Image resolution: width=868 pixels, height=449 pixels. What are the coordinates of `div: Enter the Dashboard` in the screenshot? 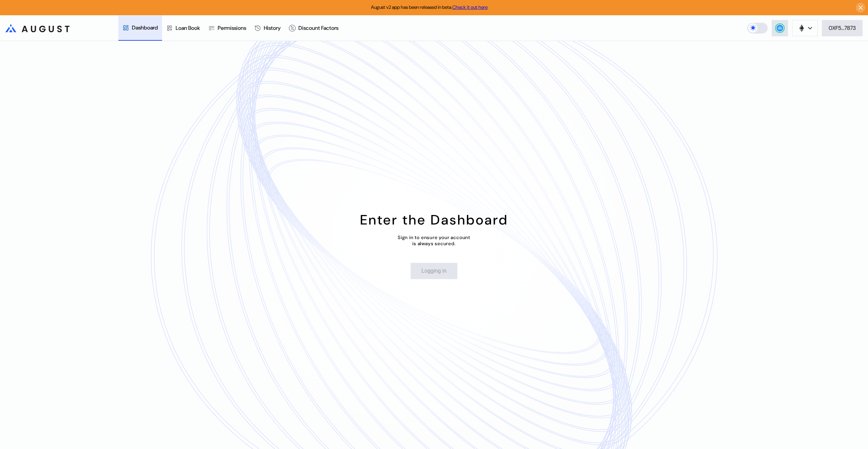 It's located at (434, 220).